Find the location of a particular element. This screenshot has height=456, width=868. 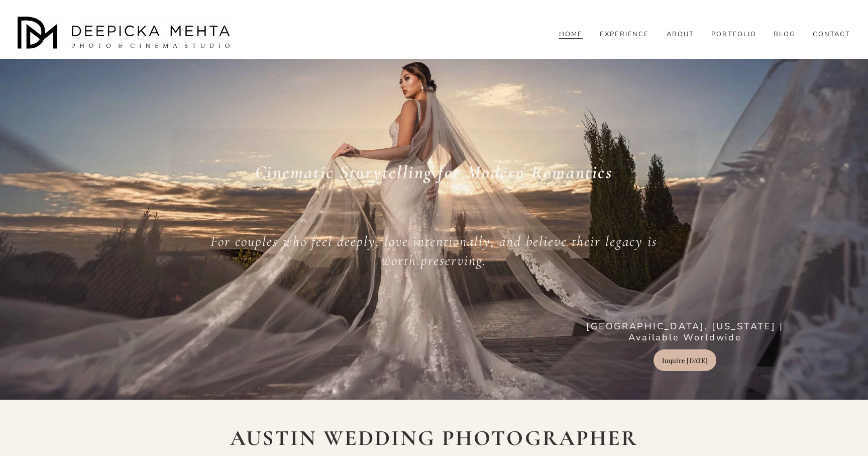

a: Austin Wedding Photographer - Deepicka Mehta Photography &amp; Cinematography is located at coordinates (126, 34).